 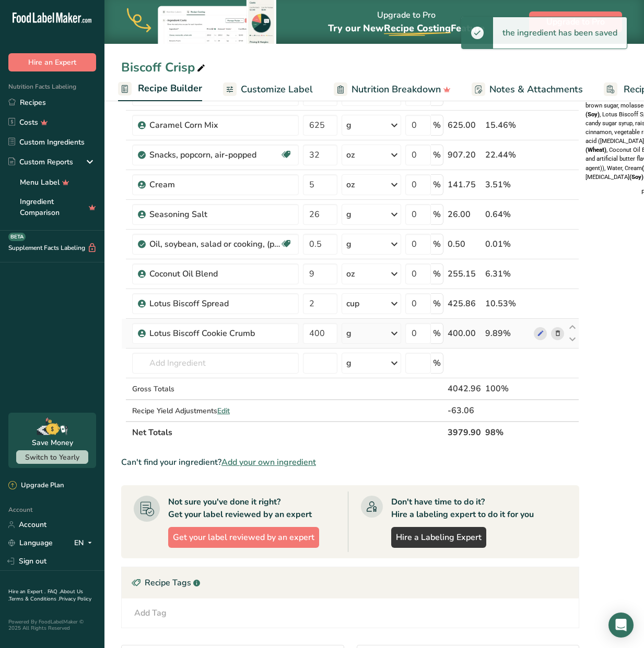 I want to click on th: Net Totals, so click(x=288, y=432).